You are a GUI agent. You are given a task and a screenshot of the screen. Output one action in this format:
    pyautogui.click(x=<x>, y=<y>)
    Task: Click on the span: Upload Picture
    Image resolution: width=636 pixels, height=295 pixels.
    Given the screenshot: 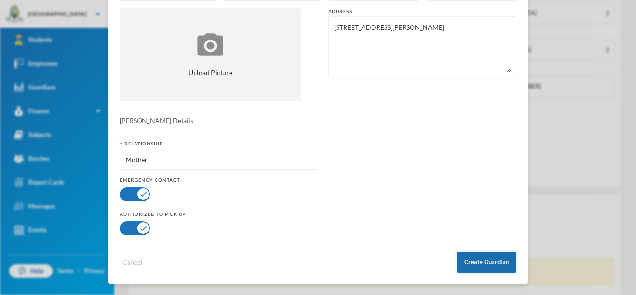 What is the action you would take?
    pyautogui.click(x=210, y=72)
    